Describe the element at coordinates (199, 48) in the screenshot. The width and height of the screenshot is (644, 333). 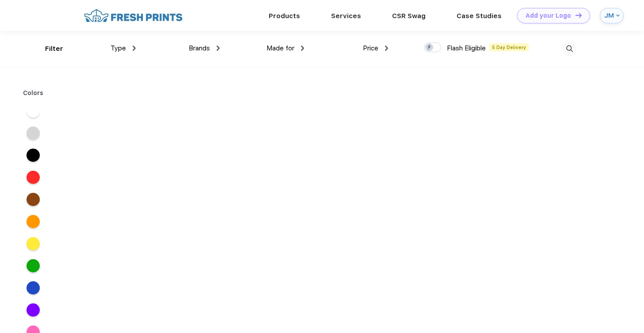
I see `span: Brands` at that location.